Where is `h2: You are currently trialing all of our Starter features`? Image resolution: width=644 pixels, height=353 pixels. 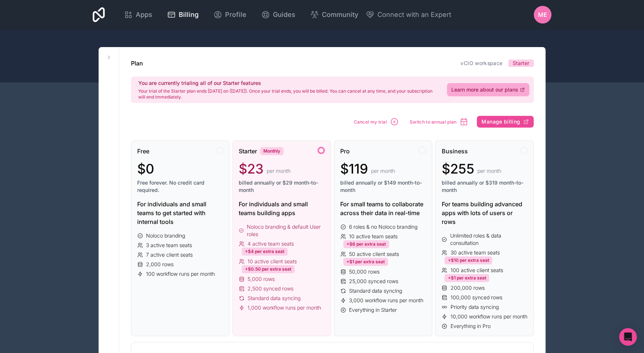 h2: You are currently trialing all of our Starter features is located at coordinates (288, 83).